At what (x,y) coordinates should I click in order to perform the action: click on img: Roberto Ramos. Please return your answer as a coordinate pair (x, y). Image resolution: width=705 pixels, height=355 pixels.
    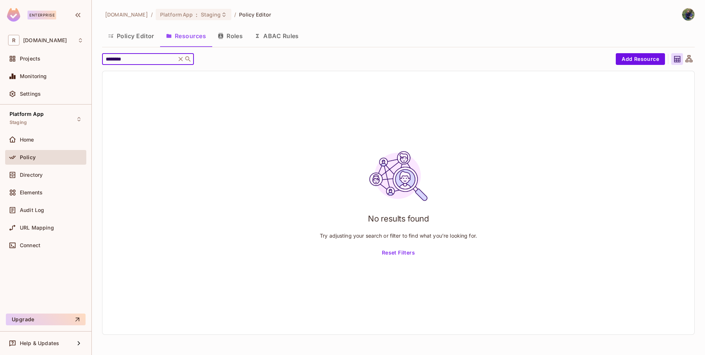
    Looking at the image, I should click on (688, 14).